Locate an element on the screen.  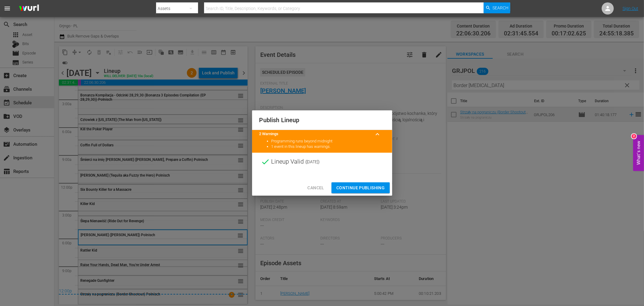
img: ans4CAIJ8jUAAAAAAAAAAAAAAAAAAAAAAAAgQb4GAAAAAAAAAAAAAAAAAAAAAAAAJMjXAAAAAAAAAAAAAAAAAAAAAAAAgAT5G... is located at coordinates (29, 9).